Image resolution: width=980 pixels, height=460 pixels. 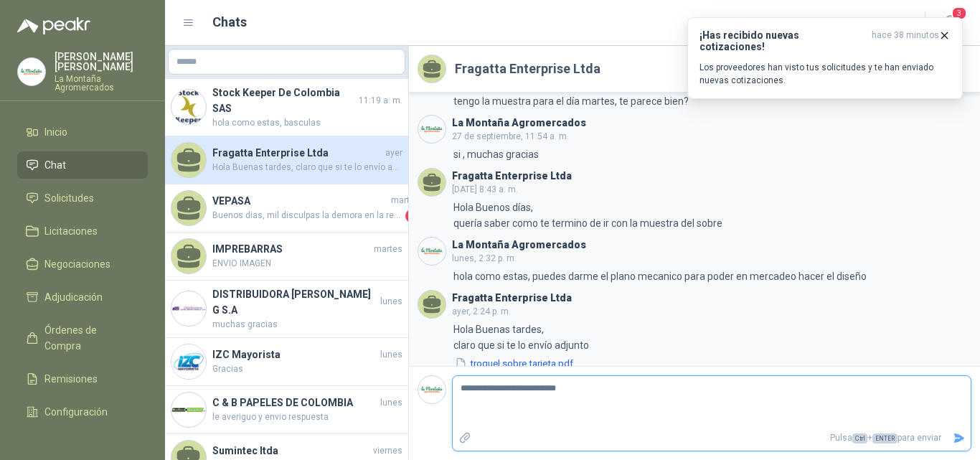 What do you see at coordinates (286, 410) in the screenshot?
I see `a: Company LogoC & B PAPELES DE COLOMBIAlunesle averiguo y envio respuesta` at bounding box center [286, 410].